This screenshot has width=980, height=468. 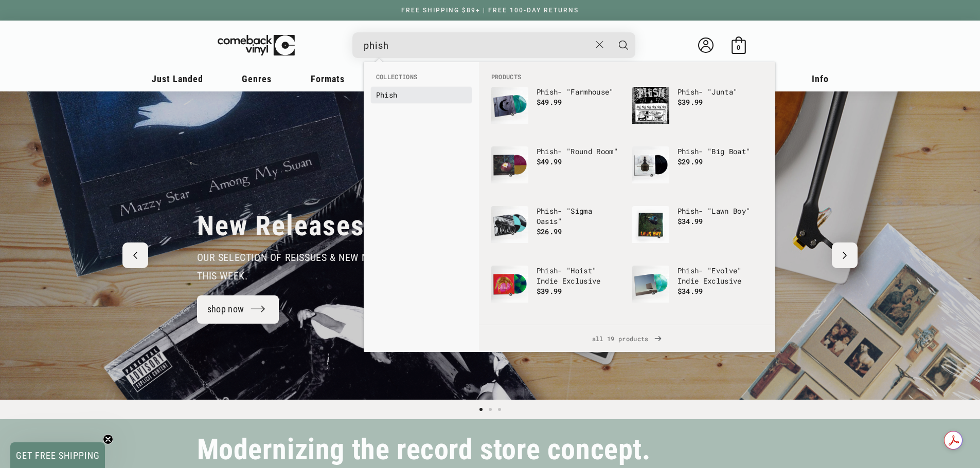 What do you see at coordinates (257, 78) in the screenshot?
I see `span: Genres` at bounding box center [257, 78].